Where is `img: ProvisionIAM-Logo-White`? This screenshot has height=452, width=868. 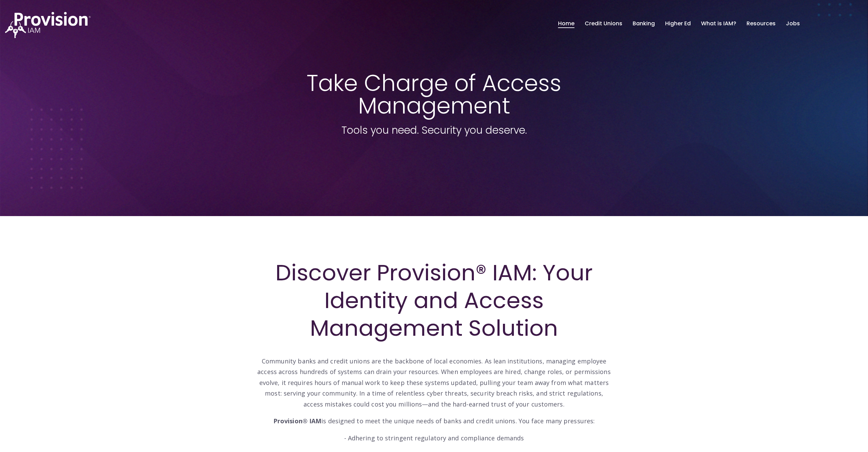 img: ProvisionIAM-Logo-White is located at coordinates (48, 25).